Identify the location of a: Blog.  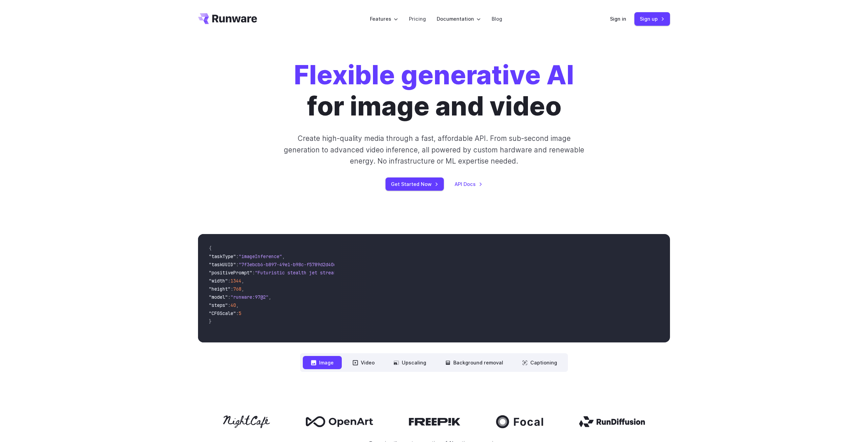
(497, 19).